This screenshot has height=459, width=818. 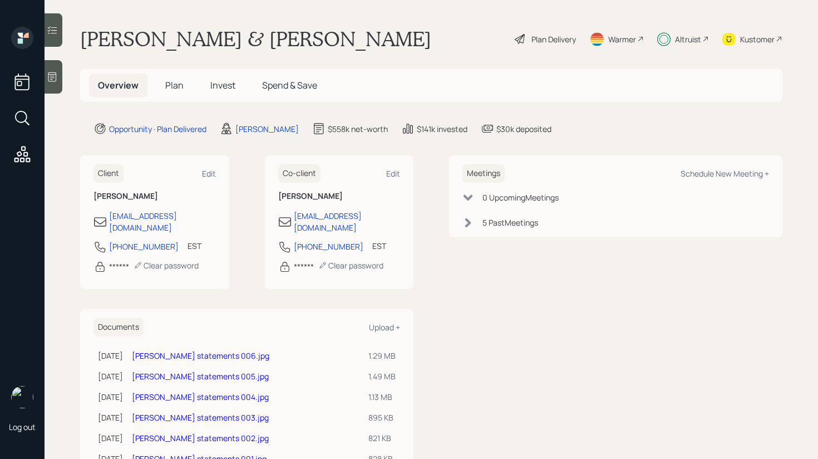 I want to click on div: 0 Upcoming Meeting s, so click(x=520, y=197).